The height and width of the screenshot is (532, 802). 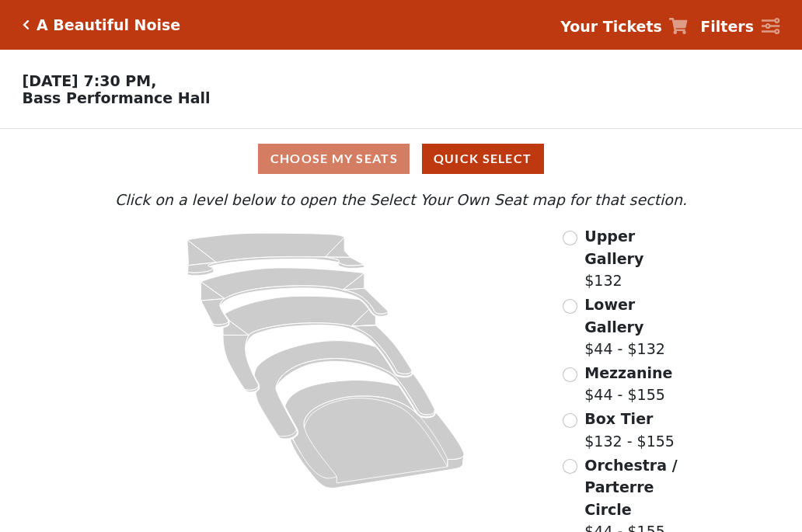 What do you see at coordinates (26, 25) in the screenshot?
I see `a: Click here to go back to filters` at bounding box center [26, 25].